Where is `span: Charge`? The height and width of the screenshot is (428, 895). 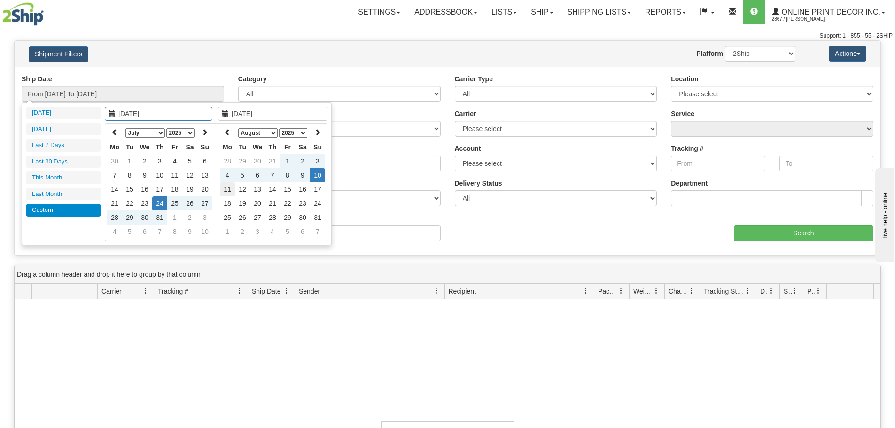 span: Charge is located at coordinates (678, 291).